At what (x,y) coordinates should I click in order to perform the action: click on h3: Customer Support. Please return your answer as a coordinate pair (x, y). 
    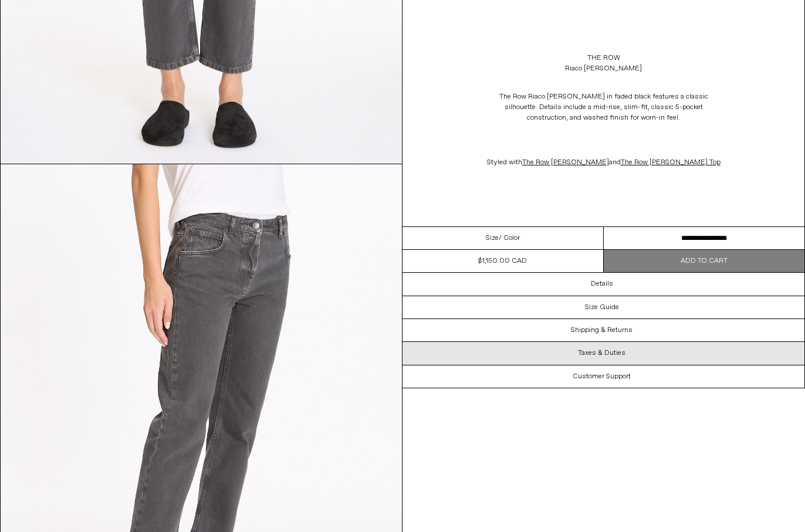
    Looking at the image, I should click on (601, 377).